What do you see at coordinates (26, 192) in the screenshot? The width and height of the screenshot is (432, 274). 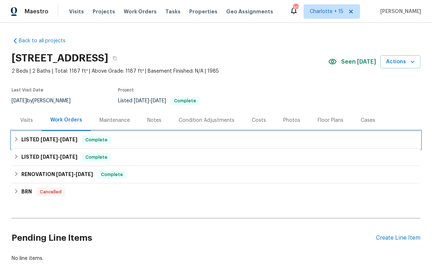 I see `h6: BRN` at bounding box center [26, 192].